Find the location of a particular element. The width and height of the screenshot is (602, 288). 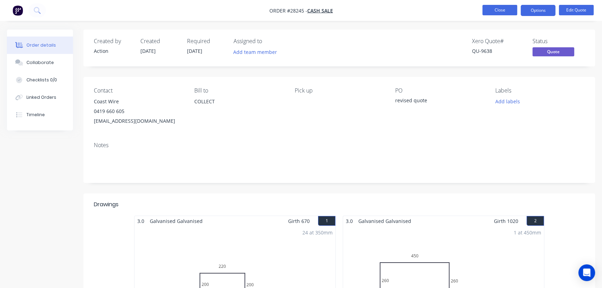

button: Linked Orders is located at coordinates (40, 97).